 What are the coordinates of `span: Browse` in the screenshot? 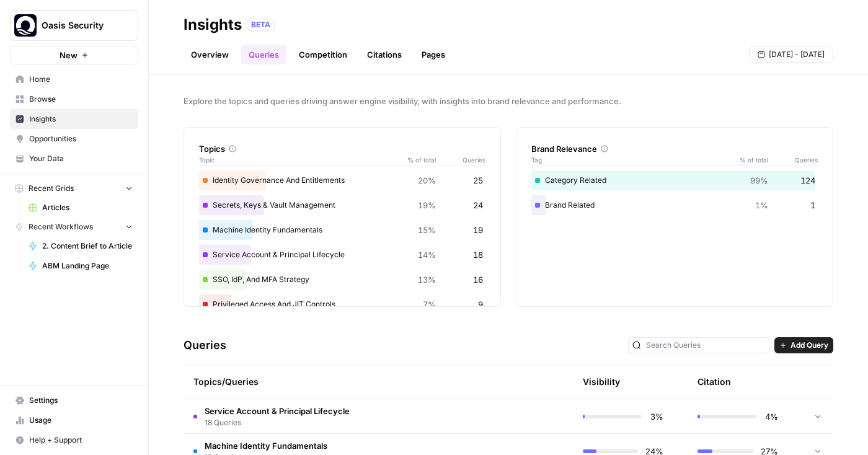 It's located at (81, 100).